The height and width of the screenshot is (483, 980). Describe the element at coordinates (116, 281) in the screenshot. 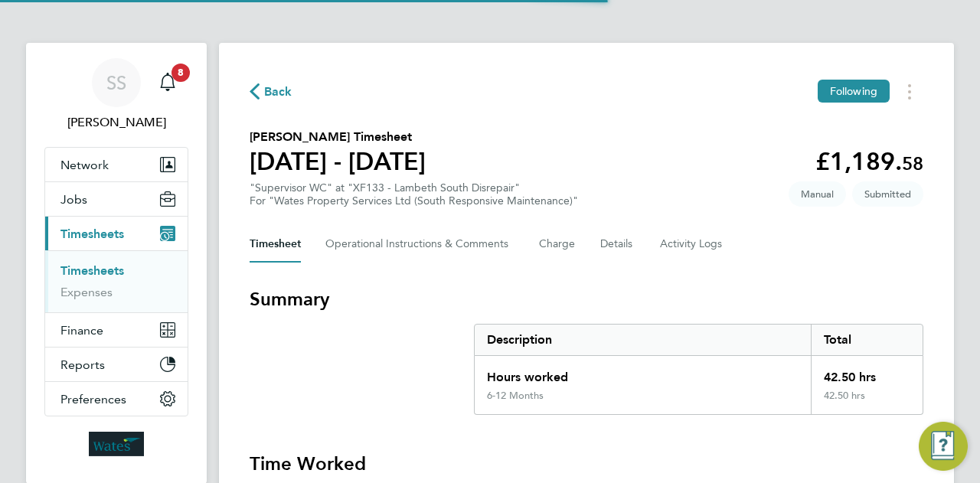

I see `div: Timesheets` at that location.